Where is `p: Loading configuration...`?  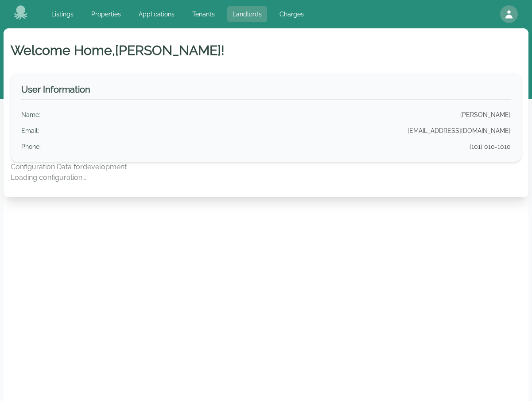 p: Loading configuration... is located at coordinates (266, 177).